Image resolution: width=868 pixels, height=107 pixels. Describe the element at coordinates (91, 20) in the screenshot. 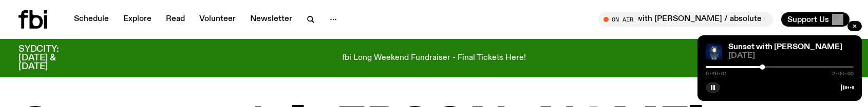

I see `a: Schedule` at that location.